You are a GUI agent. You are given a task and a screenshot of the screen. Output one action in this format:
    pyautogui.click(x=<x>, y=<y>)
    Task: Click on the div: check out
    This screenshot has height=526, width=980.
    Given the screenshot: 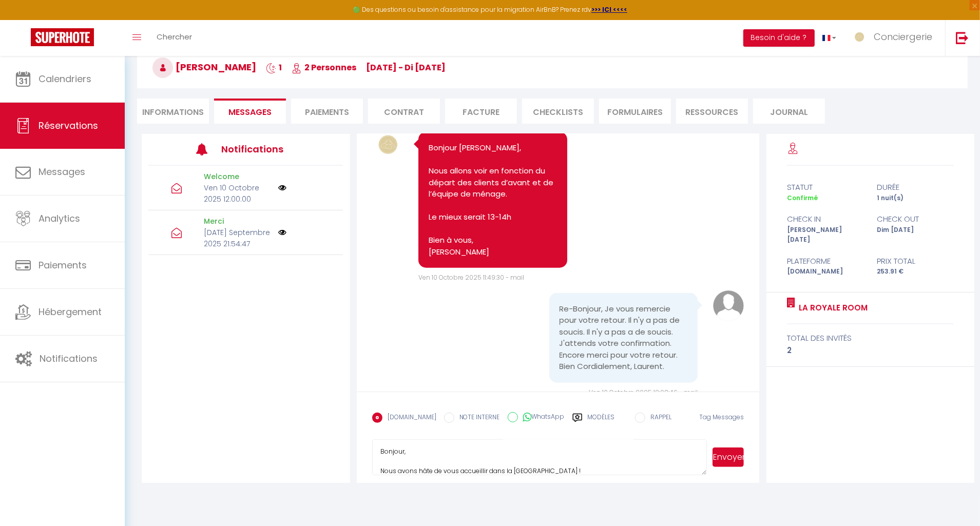 What is the action you would take?
    pyautogui.click(x=915, y=219)
    